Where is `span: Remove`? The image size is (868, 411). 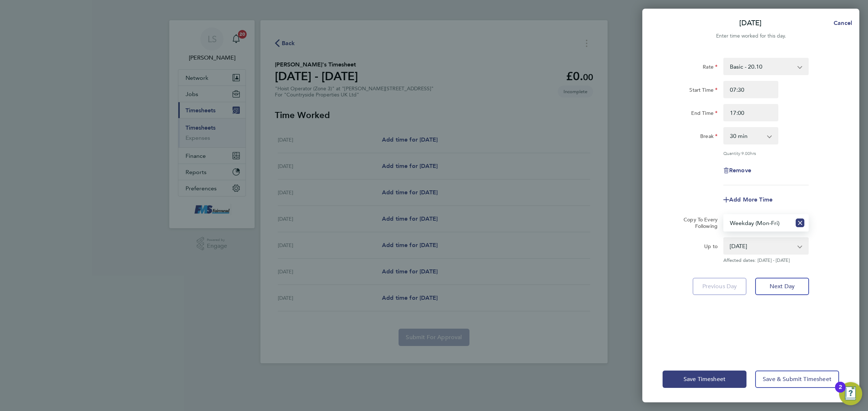
span: Remove is located at coordinates (740, 170).